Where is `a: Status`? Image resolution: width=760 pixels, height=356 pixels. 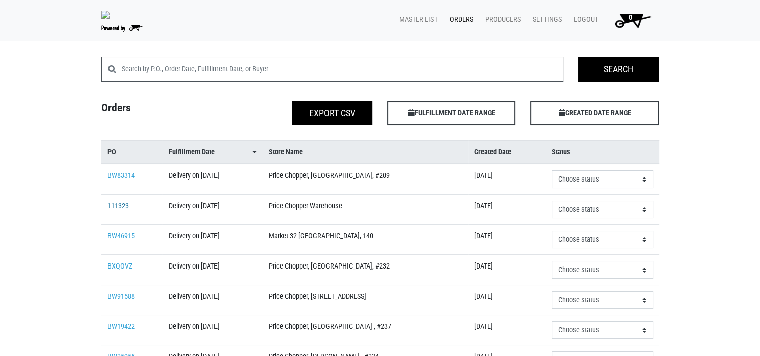
a: Status is located at coordinates (603, 152).